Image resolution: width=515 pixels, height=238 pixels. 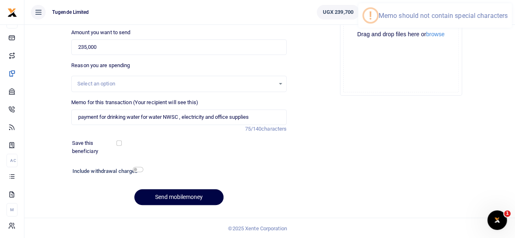 I want to click on li: Wallet ballance, so click(x=338, y=12).